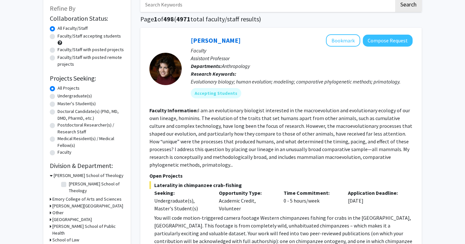 This screenshot has height=244, width=465. What do you see at coordinates (343, 40) in the screenshot?
I see `button: Add Laura van Holstein to Bookmarks` at bounding box center [343, 40].